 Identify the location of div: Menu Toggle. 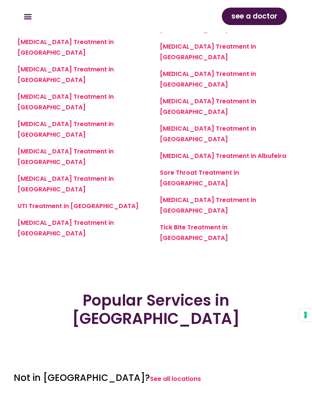
(27, 16).